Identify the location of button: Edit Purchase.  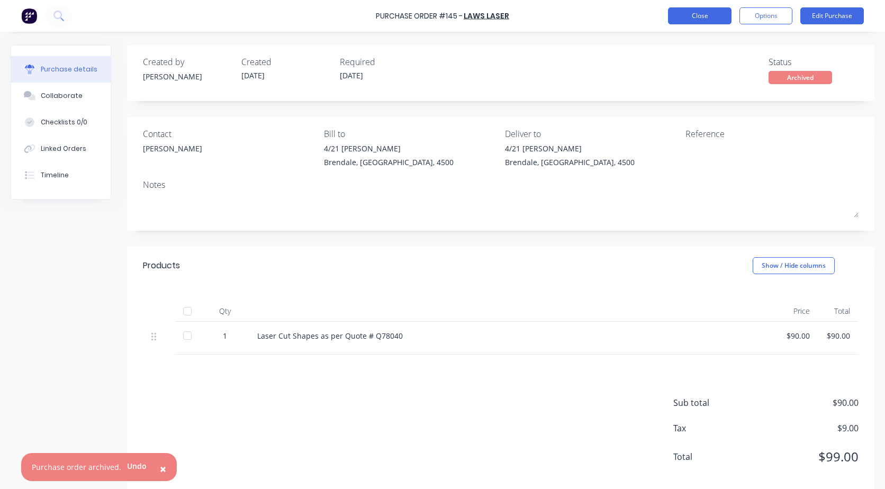
(832, 16).